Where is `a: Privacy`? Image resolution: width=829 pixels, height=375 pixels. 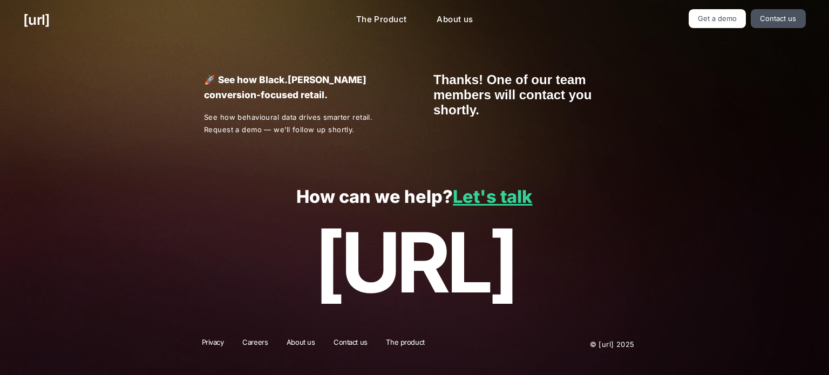
a: Privacy is located at coordinates (213, 344).